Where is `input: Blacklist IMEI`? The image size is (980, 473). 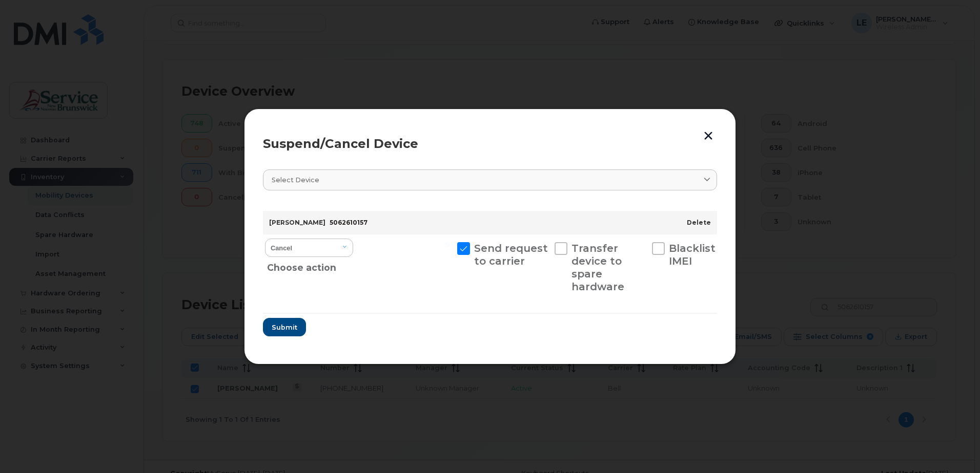
input: Blacklist IMEI is located at coordinates (642, 245).